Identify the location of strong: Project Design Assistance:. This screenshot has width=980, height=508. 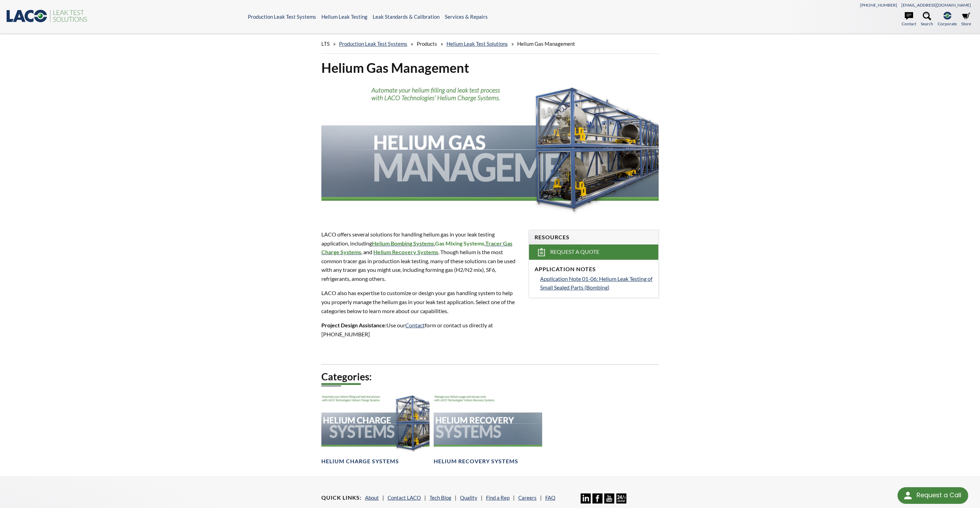
(354, 325).